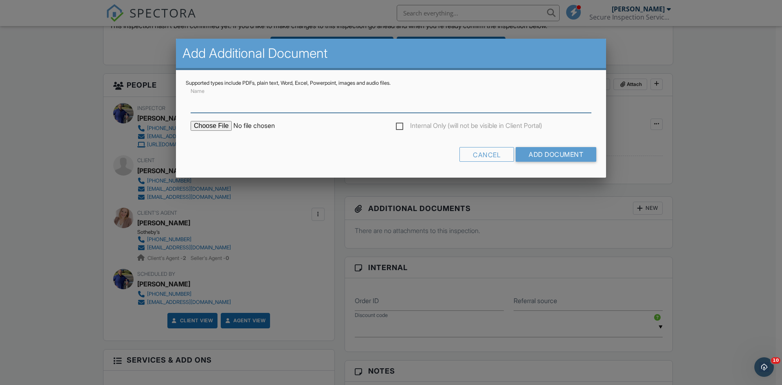 This screenshot has width=782, height=385. What do you see at coordinates (487, 154) in the screenshot?
I see `div: Cancel` at bounding box center [487, 154].